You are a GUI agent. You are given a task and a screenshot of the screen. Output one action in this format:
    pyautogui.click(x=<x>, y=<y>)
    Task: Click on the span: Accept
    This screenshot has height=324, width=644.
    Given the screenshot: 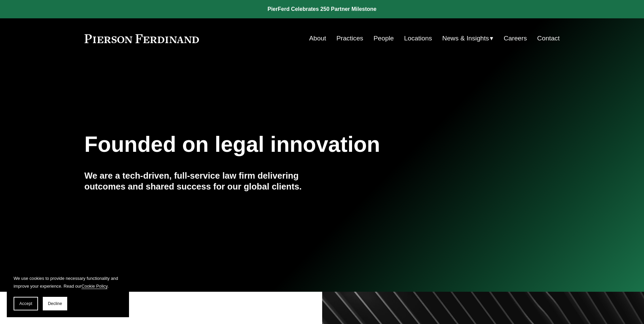 What is the action you would take?
    pyautogui.click(x=26, y=304)
    